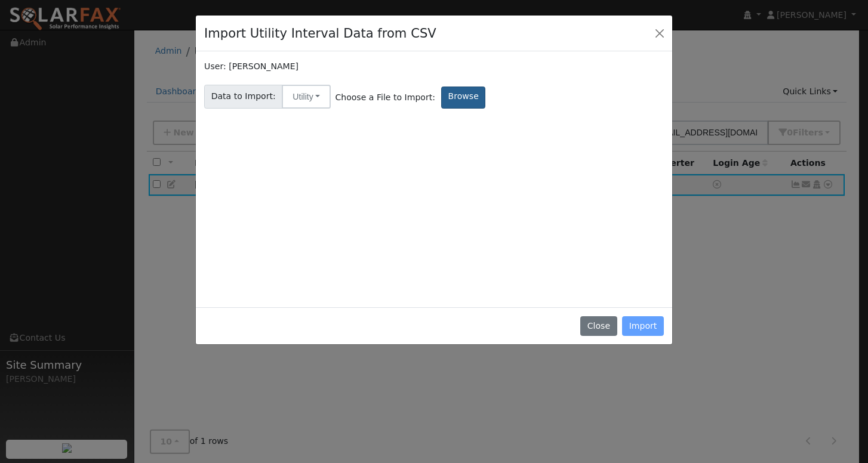 This screenshot has width=868, height=463. I want to click on label: Browse, so click(463, 98).